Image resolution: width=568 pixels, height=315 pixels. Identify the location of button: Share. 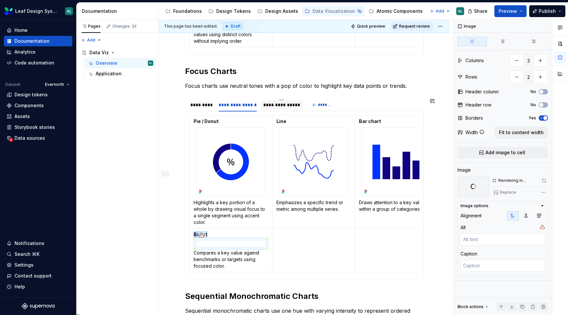
(478, 11).